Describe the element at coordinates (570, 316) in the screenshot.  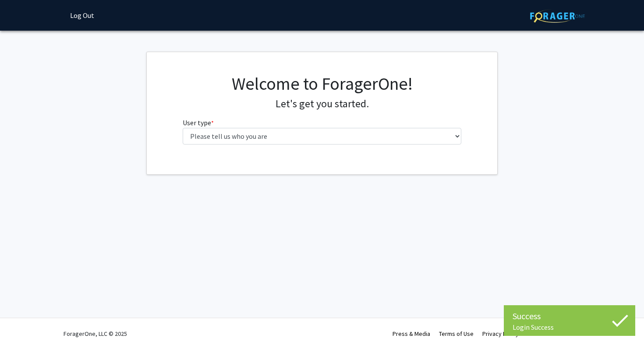
I see `div: Success` at that location.